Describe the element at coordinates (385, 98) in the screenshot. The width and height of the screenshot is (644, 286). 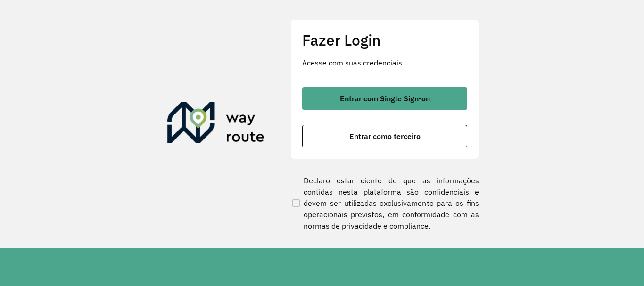
I see `span: Entrar com Single Sign-on` at that location.